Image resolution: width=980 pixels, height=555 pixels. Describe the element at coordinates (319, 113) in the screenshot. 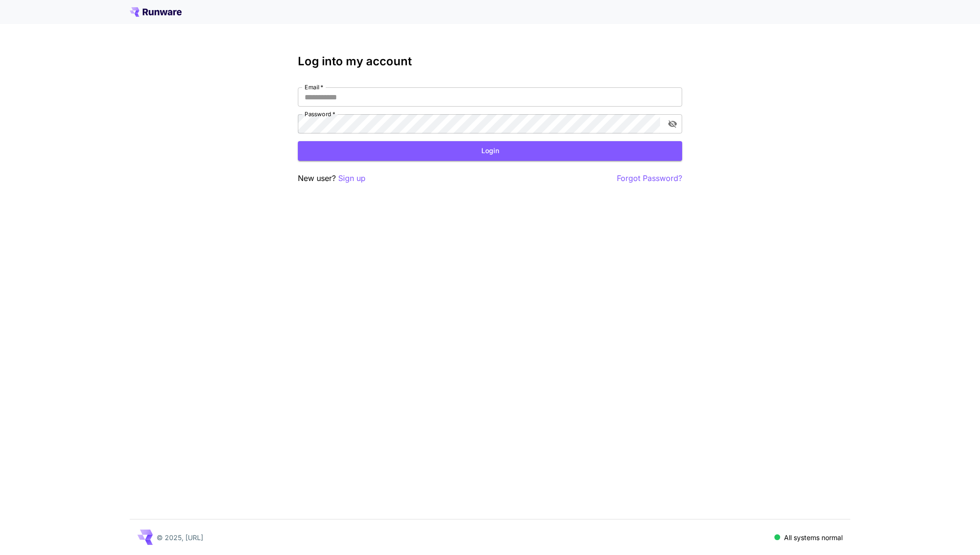

I see `label: Password` at that location.